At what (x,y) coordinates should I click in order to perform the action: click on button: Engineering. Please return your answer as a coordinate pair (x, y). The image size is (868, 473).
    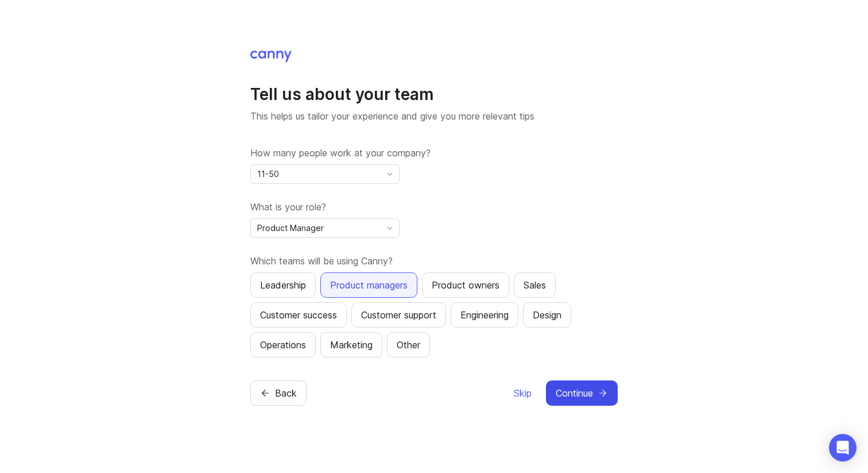
    Looking at the image, I should click on (484, 315).